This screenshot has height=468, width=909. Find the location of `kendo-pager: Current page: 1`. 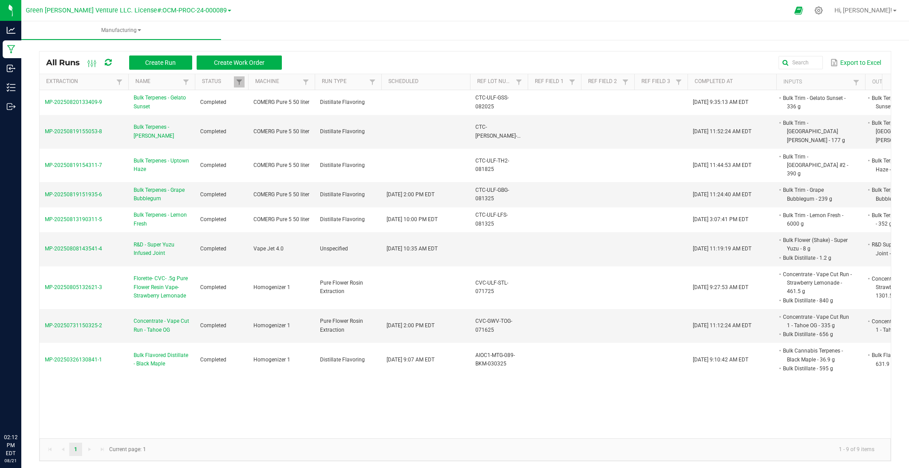

kendo-pager: Current page: 1 is located at coordinates (465, 449).